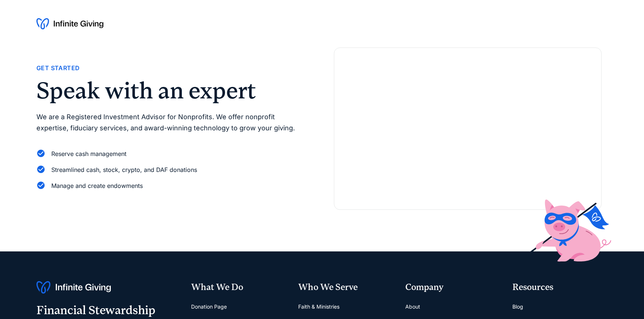 The height and width of the screenshot is (319, 644). What do you see at coordinates (346, 287) in the screenshot?
I see `div: Who We Serve` at bounding box center [346, 287].